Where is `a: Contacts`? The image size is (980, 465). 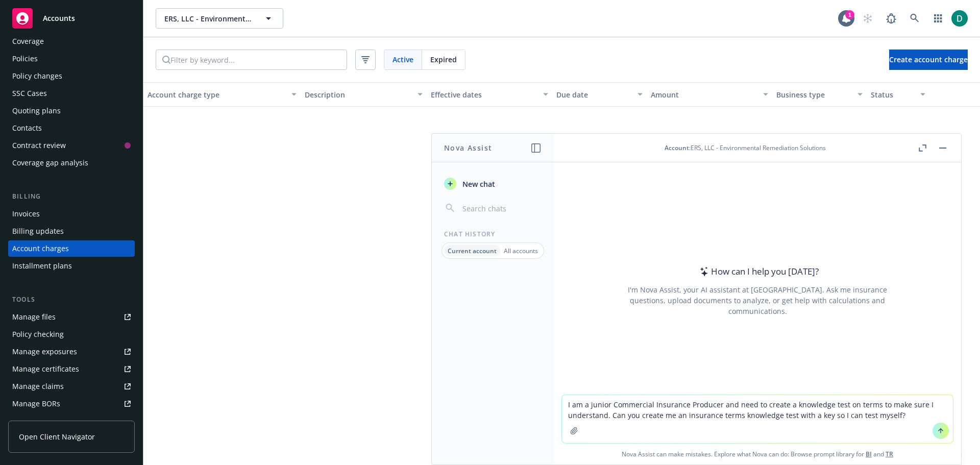
a: Contacts is located at coordinates (72, 128).